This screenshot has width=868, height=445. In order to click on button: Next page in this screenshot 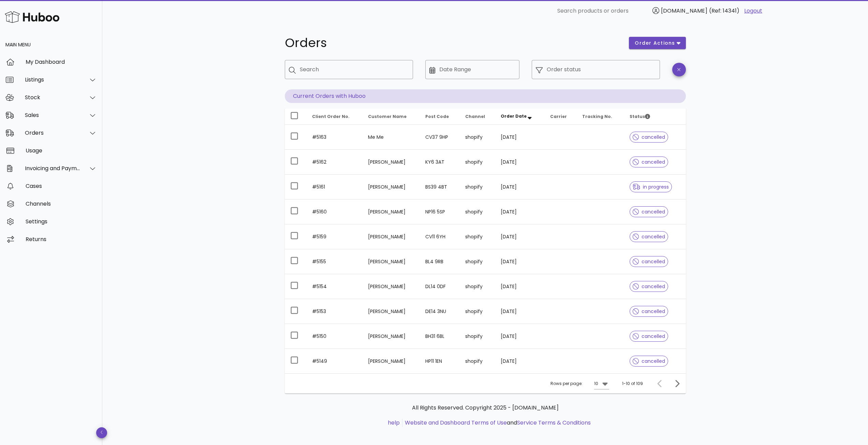, I will do `click(677, 384)`.